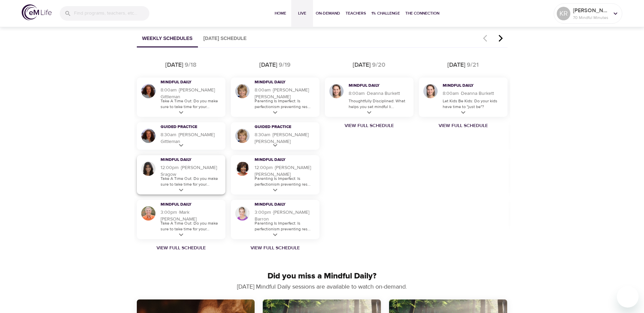 The image size is (644, 313). I want to click on span: 1% Challenge, so click(386, 13).